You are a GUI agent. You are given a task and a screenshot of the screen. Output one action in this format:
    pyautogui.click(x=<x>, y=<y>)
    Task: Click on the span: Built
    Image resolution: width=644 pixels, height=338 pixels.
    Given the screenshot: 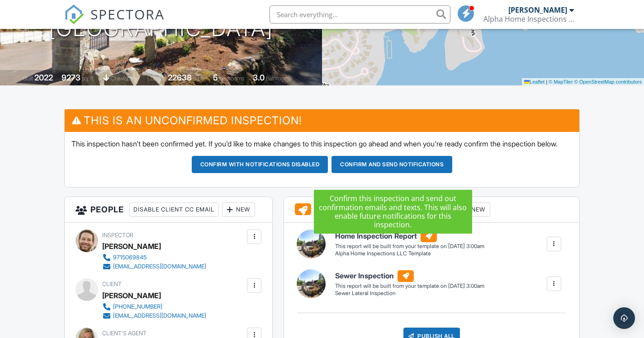 What is the action you would take?
    pyautogui.click(x=28, y=78)
    